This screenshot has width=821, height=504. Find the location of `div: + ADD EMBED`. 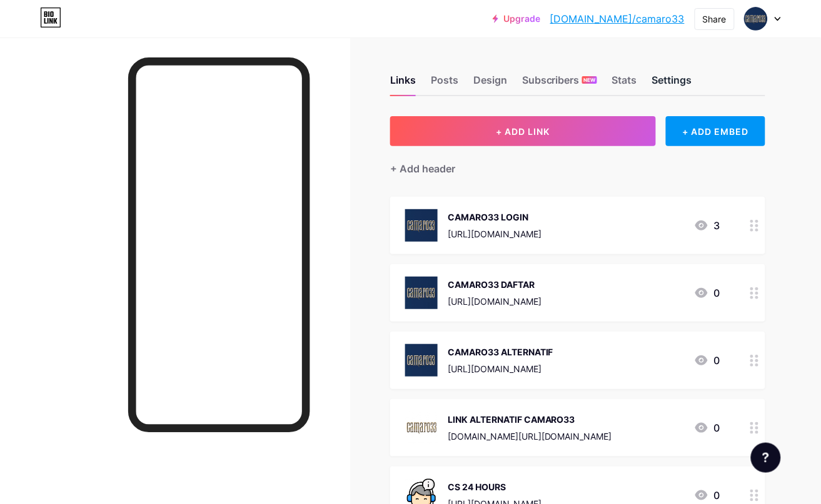

div: + ADD EMBED is located at coordinates (715, 131).